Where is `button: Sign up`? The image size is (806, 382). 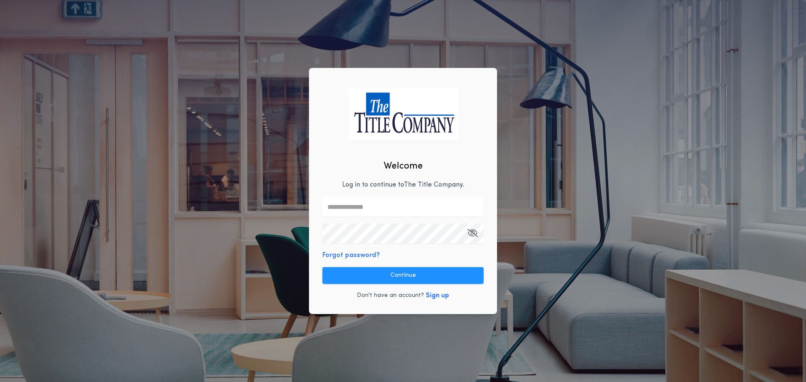 button: Sign up is located at coordinates (437, 296).